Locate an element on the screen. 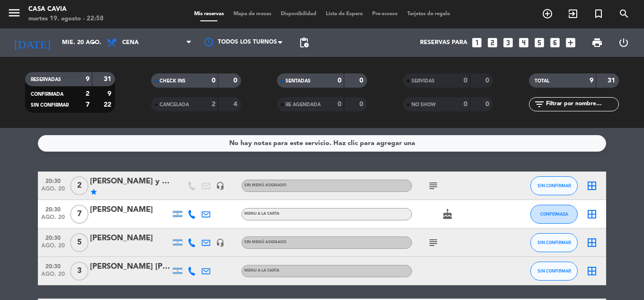 This screenshot has height=300, width=644. span: SERVIDAS is located at coordinates (422, 81).